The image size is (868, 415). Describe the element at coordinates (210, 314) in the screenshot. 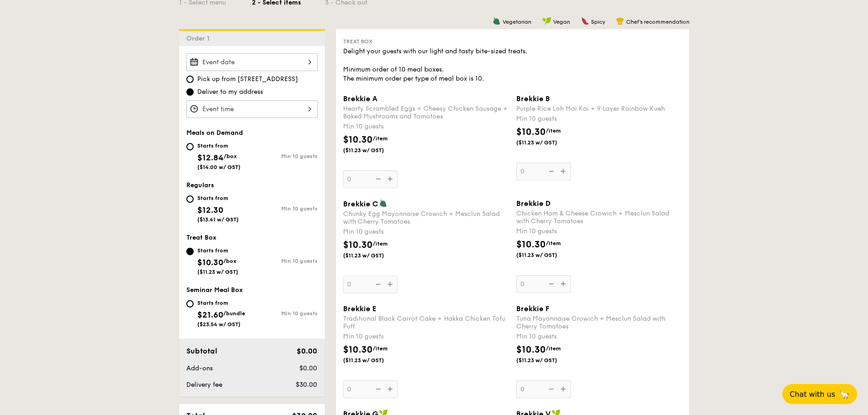

I see `span: $21.60` at that location.